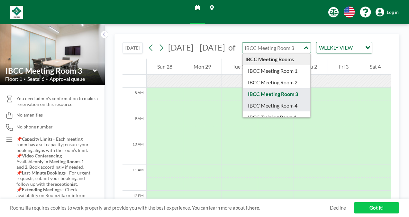  I want to click on p: 📌 – Check availability on Roomzilla or inform the before extending., so click(54, 195).